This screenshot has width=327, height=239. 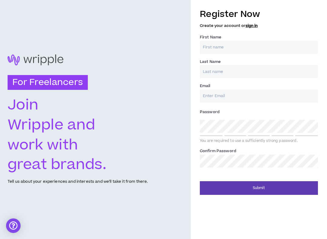 What do you see at coordinates (259, 47) in the screenshot?
I see `input: First name` at bounding box center [259, 47].